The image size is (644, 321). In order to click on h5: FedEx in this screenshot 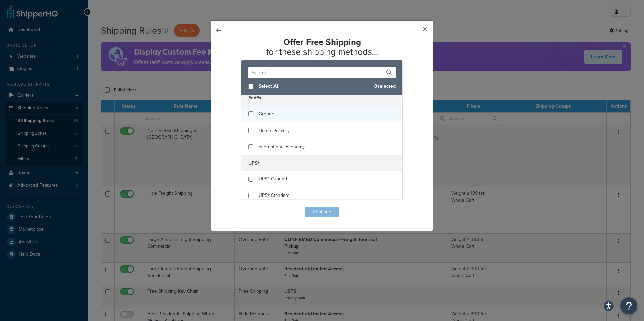, I will do `click(322, 97)`.